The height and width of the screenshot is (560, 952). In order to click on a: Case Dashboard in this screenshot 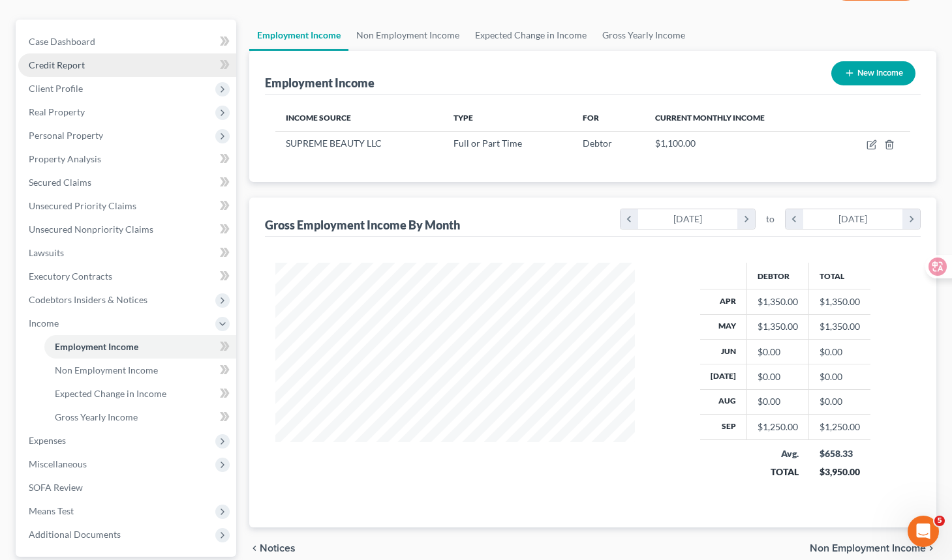, I will do `click(128, 42)`.